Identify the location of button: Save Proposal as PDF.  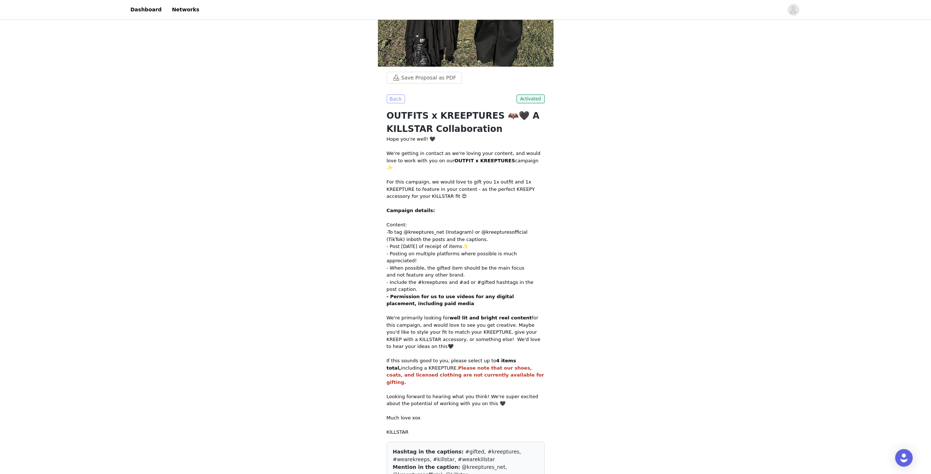
(424, 78).